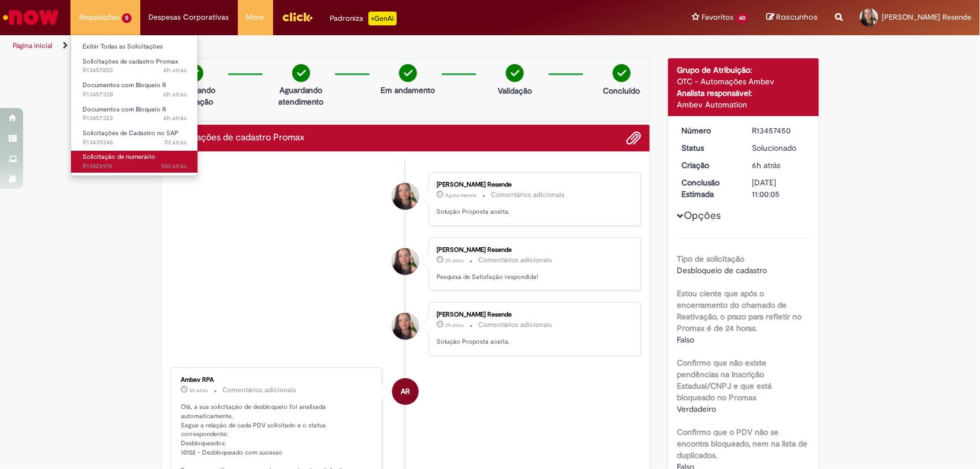  What do you see at coordinates (797, 17) in the screenshot?
I see `span: Rascunhos` at bounding box center [797, 17].